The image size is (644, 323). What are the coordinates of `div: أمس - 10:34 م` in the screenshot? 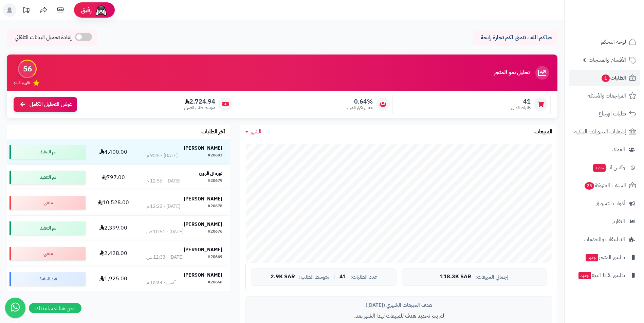 It's located at (161, 283).